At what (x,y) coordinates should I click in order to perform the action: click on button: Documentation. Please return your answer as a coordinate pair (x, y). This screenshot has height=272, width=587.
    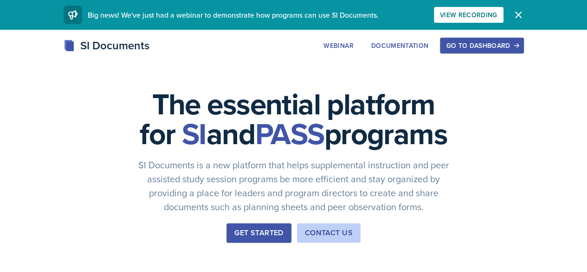
    Looking at the image, I should click on (400, 45).